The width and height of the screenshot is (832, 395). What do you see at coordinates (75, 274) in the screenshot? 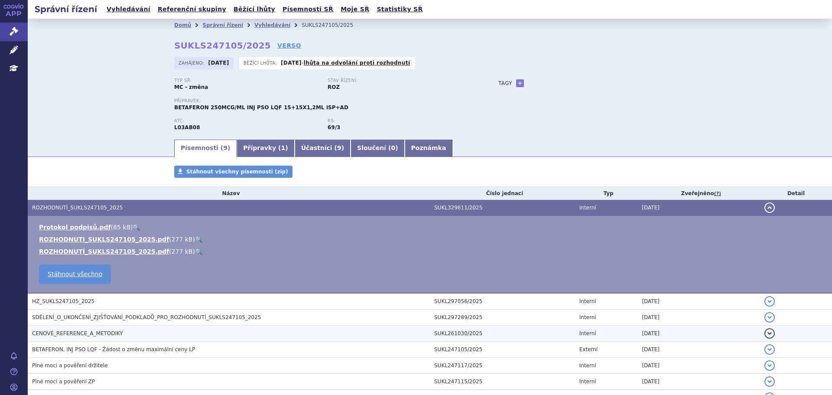
I see `a: Stáhnout všechno` at bounding box center [75, 274].